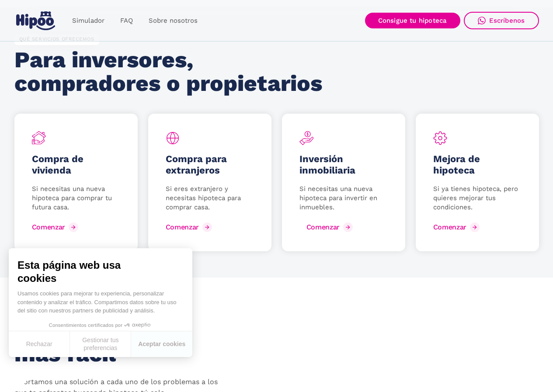 The width and height of the screenshot is (553, 392). What do you see at coordinates (126, 21) in the screenshot?
I see `a: FAQ` at bounding box center [126, 21].